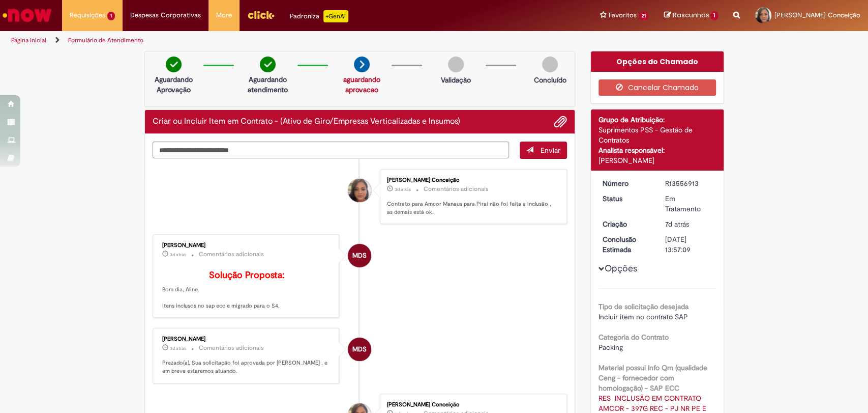 This screenshot has height=413, width=868. What do you see at coordinates (224, 15) in the screenshot?
I see `span: More` at bounding box center [224, 15].